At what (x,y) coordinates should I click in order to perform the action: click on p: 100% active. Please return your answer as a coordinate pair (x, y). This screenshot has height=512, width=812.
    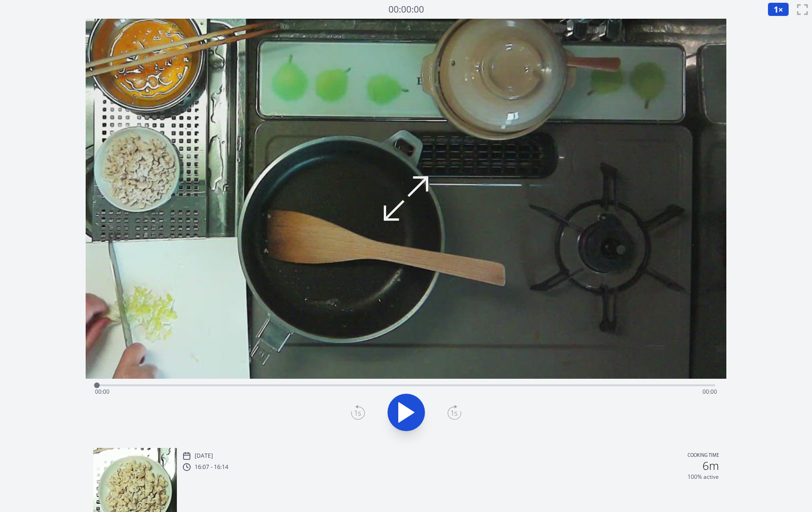
    Looking at the image, I should click on (703, 477).